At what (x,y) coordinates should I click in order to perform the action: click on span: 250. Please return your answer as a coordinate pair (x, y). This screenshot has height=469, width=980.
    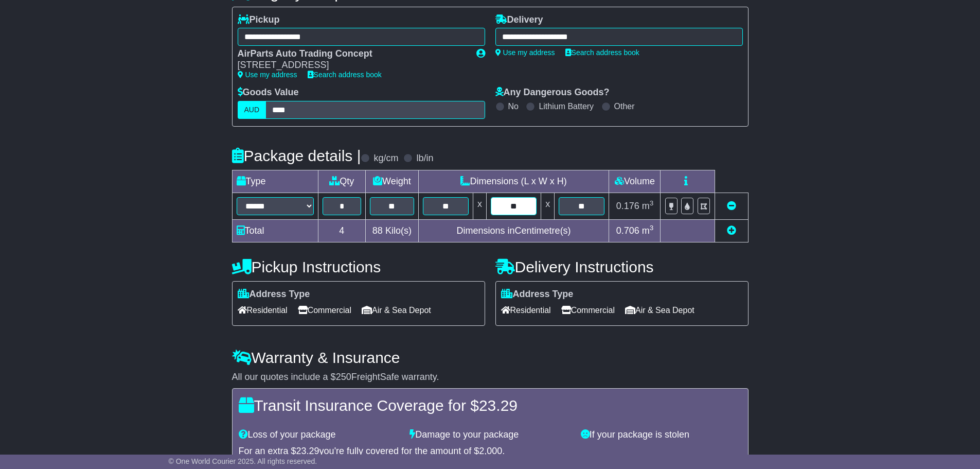
    Looking at the image, I should click on (344, 376).